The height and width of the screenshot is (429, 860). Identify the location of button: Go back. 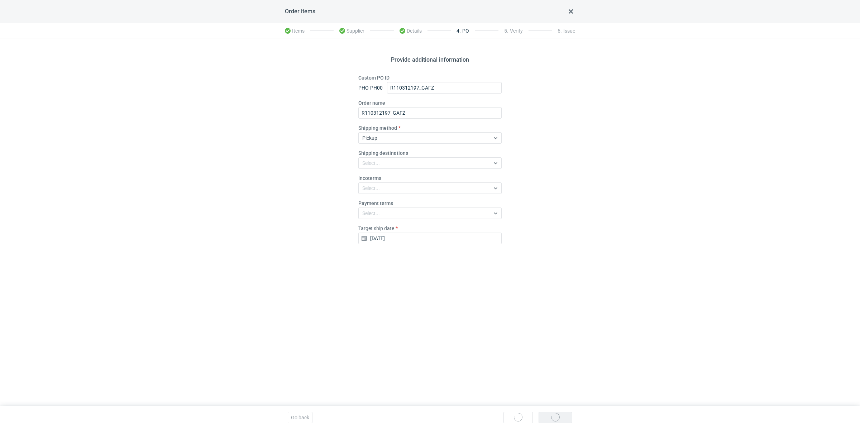
(300, 417).